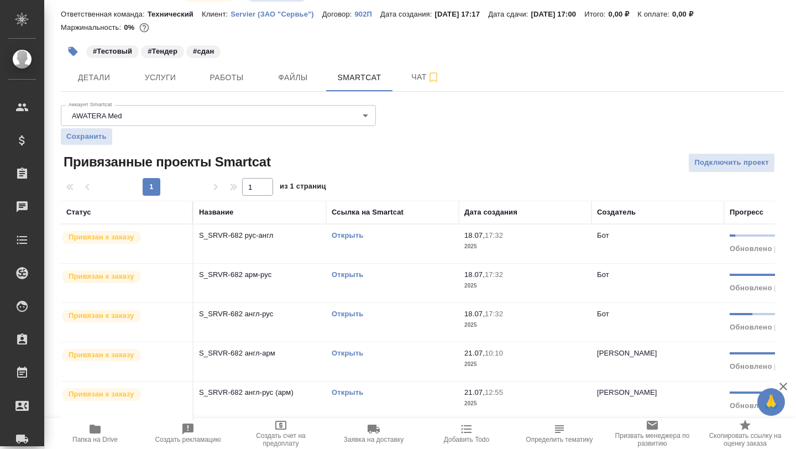  What do you see at coordinates (293, 77) in the screenshot?
I see `span: Файлы` at bounding box center [293, 77].